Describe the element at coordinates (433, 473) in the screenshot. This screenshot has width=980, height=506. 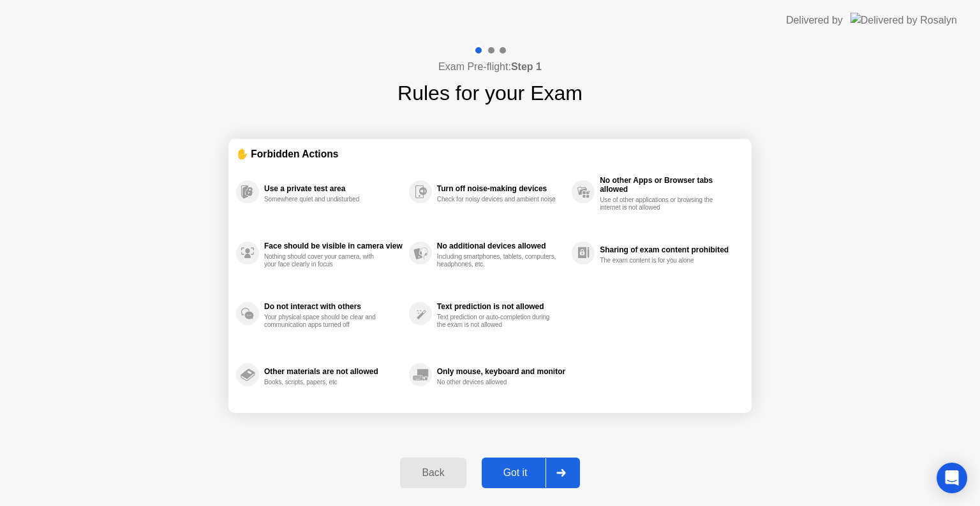
I see `div: Back` at that location.